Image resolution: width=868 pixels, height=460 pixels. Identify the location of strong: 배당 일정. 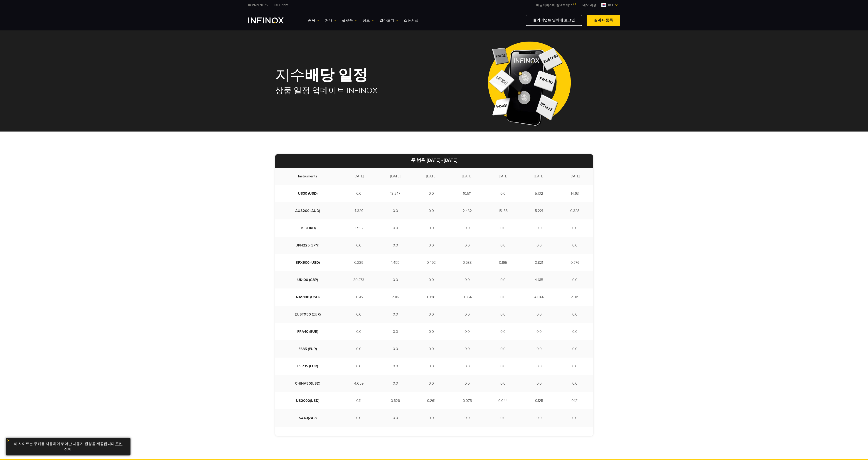
(336, 75).